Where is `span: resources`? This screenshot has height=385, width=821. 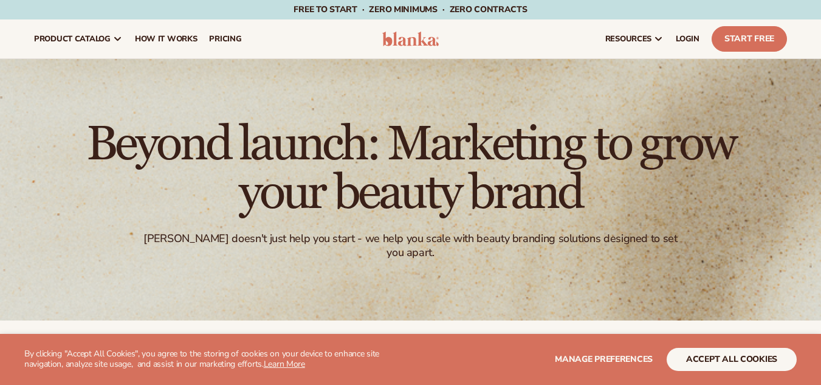
span: resources is located at coordinates (628, 39).